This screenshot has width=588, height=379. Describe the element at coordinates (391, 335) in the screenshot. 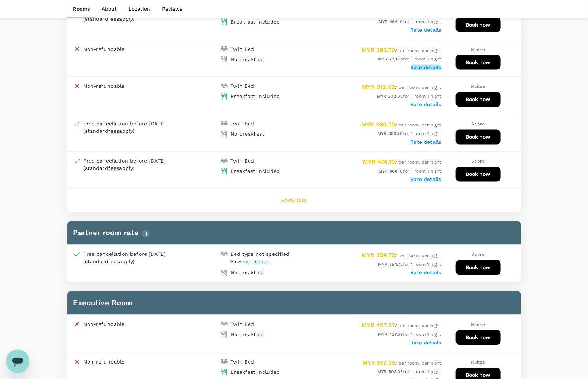

I see `span: MYR 457.57` at that location.